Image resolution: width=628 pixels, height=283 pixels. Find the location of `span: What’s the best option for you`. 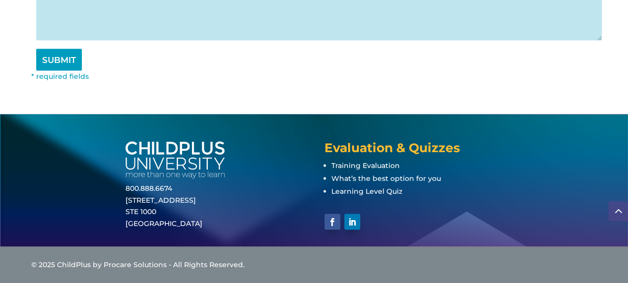

span: What’s the best option for you is located at coordinates (386, 178).